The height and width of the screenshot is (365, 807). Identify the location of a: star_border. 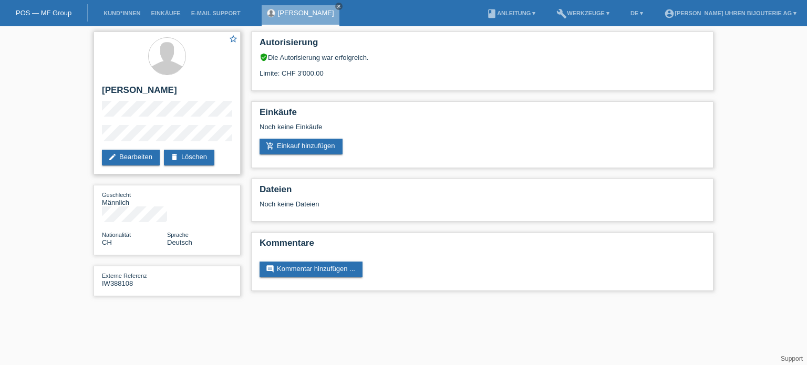
(233, 39).